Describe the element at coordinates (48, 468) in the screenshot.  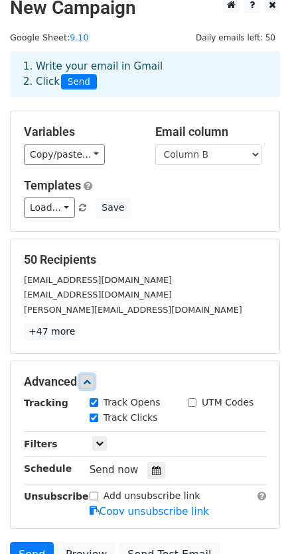
I see `strong: Schedule` at that location.